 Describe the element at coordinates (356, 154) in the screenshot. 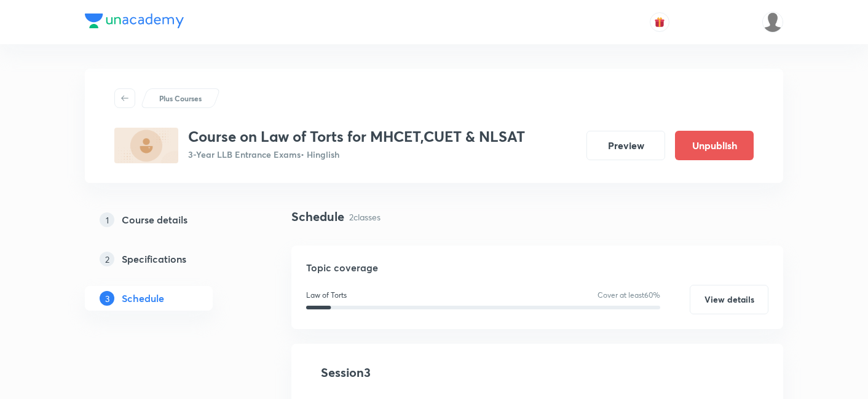

I see `p: 3-Year LLB Entrance Exams • Hinglish` at that location.